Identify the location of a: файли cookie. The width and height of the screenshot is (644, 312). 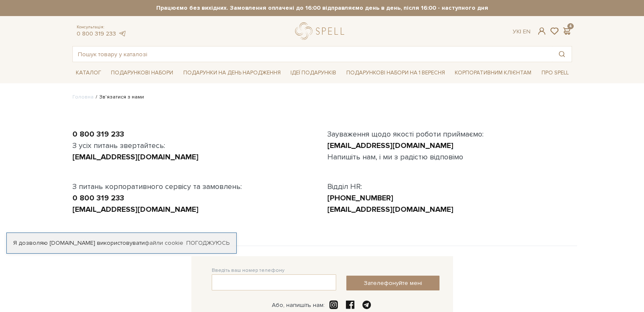
(164, 243).